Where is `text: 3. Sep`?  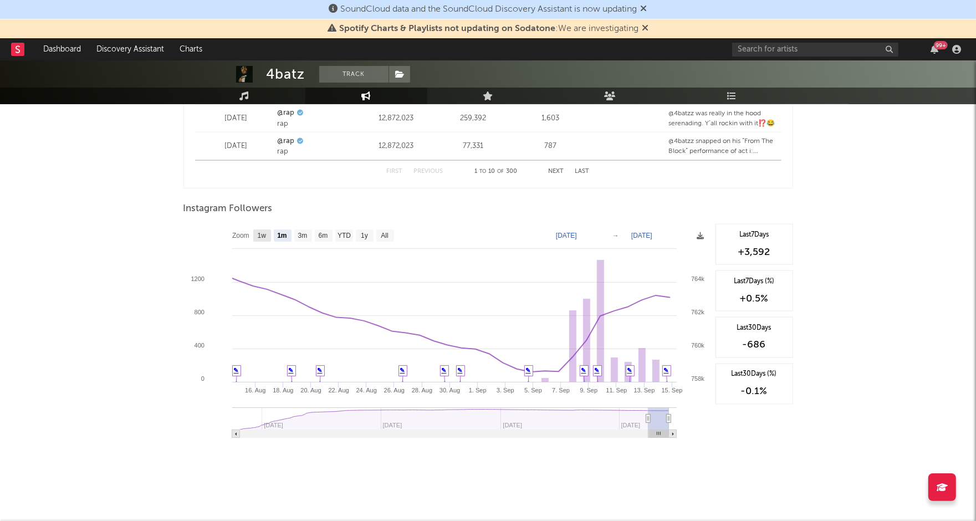 text: 3. Sep is located at coordinates (505, 390).